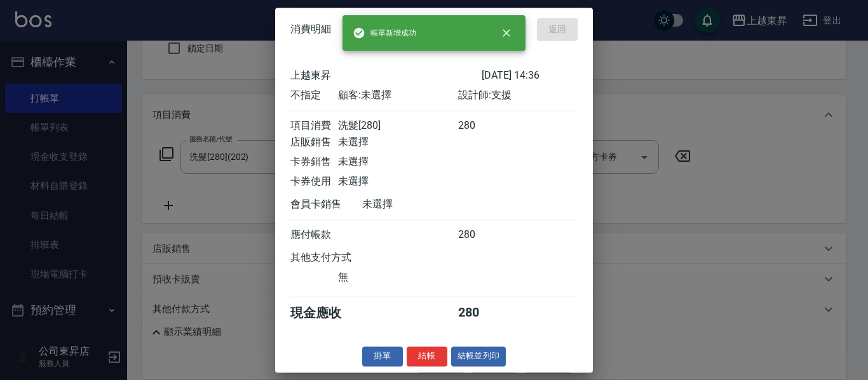 The width and height of the screenshot is (868, 380). Describe the element at coordinates (326, 204) in the screenshot. I see `div: 會員卡銷售` at that location.